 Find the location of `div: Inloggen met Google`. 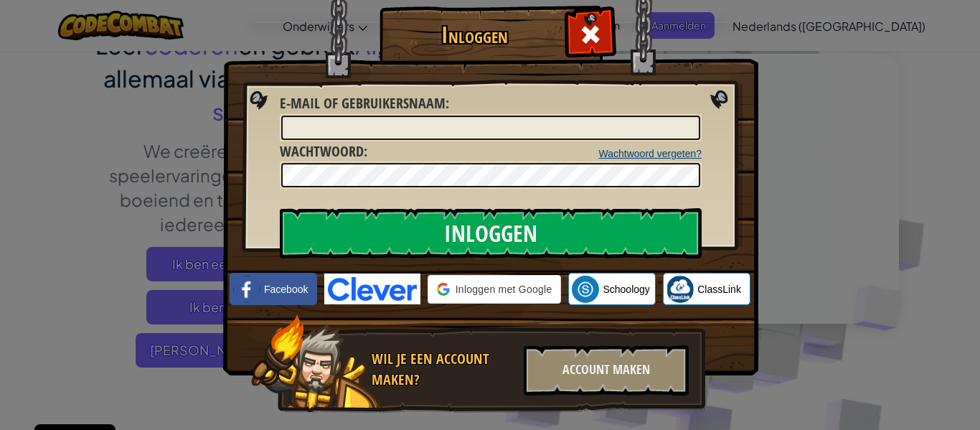

div: Inloggen met Google is located at coordinates (494, 289).